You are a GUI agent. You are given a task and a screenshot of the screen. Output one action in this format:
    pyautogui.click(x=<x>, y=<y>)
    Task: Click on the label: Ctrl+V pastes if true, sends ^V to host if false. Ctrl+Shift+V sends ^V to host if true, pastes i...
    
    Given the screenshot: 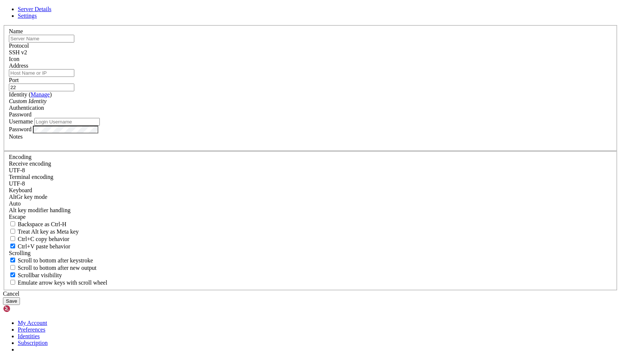 What is the action you would take?
    pyautogui.click(x=40, y=246)
    